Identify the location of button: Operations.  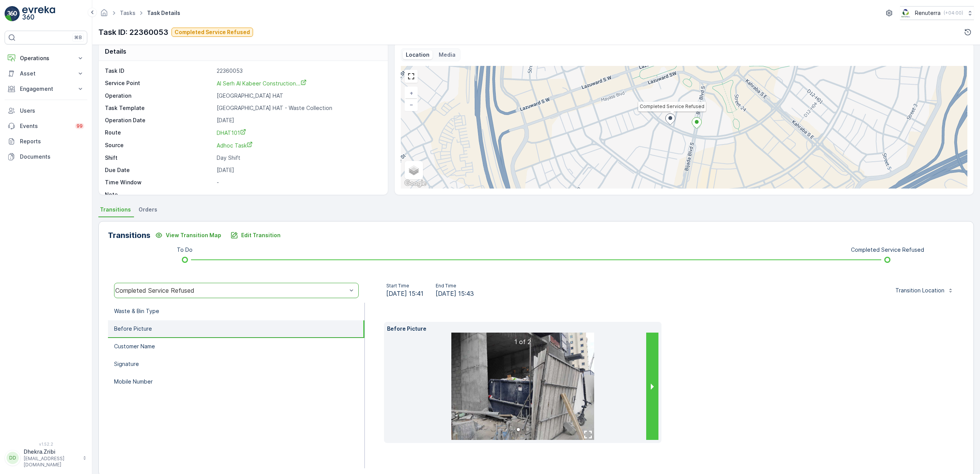
(46, 58).